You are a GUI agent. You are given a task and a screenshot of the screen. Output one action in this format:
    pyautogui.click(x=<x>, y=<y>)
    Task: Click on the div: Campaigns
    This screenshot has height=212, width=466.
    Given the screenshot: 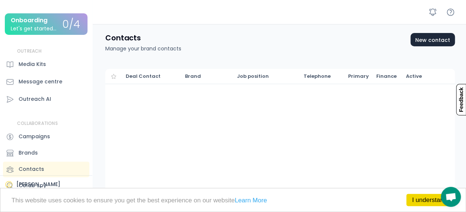 What is the action you would take?
    pyautogui.click(x=34, y=136)
    